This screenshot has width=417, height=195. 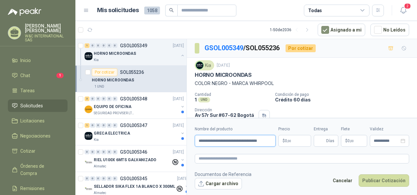 What do you see at coordinates (133, 178) in the screenshot?
I see `p: GSOL005345` at bounding box center [133, 178].